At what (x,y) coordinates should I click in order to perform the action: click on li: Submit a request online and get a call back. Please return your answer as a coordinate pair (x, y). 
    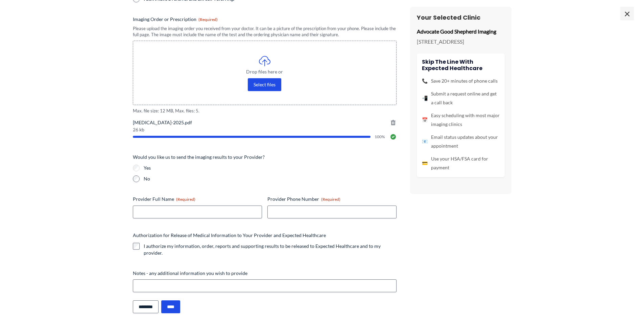
    Looking at the image, I should click on (461, 98).